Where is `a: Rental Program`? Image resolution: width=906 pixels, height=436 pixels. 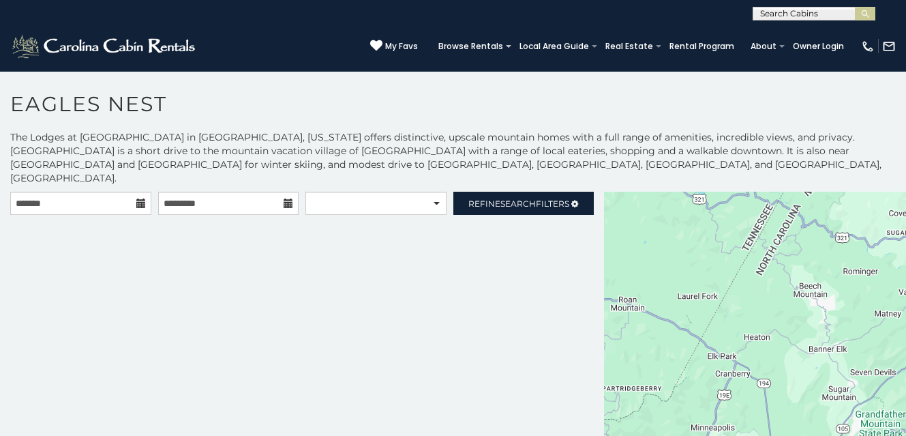 a: Rental Program is located at coordinates (702, 46).